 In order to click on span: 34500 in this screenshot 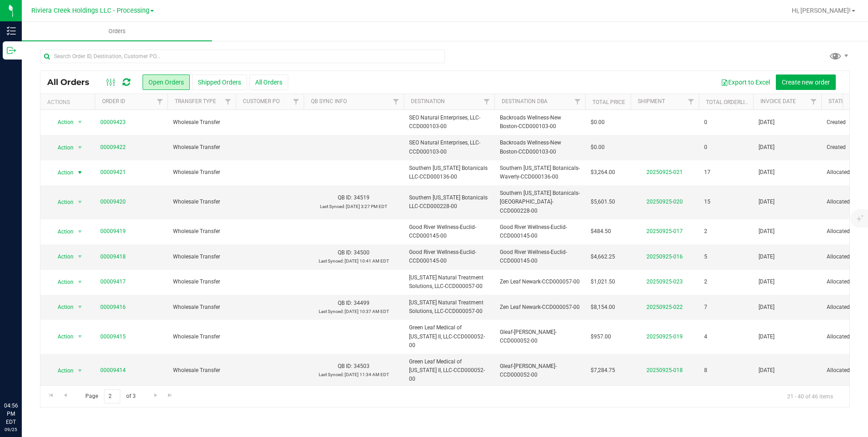, I will do `click(361, 253)`.